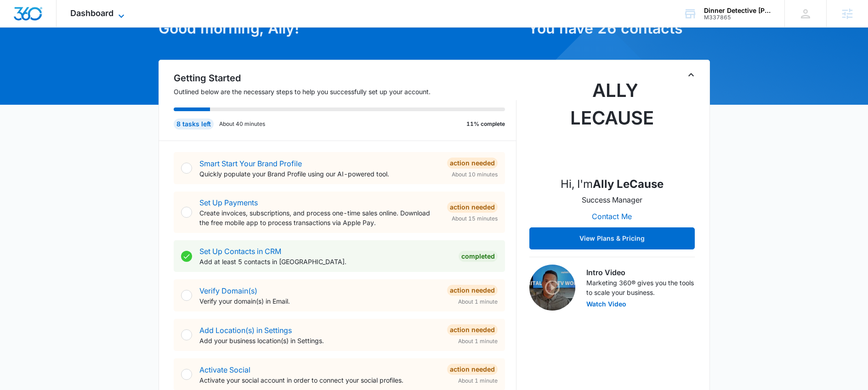  Describe the element at coordinates (553, 288) in the screenshot. I see `img: Intro Video` at that location.